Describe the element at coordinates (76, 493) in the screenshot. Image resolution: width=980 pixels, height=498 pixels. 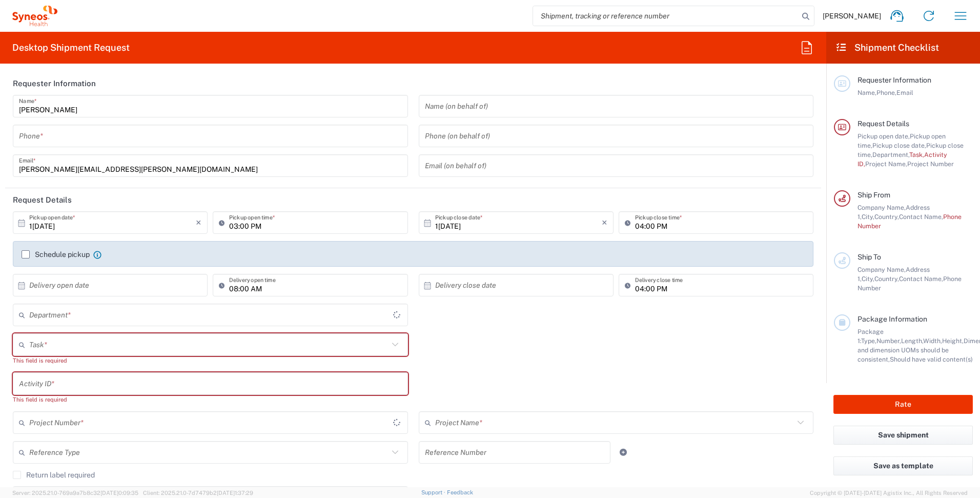
I see `span: Server: 2025.21.0-769a9a7b8c3` at that location.